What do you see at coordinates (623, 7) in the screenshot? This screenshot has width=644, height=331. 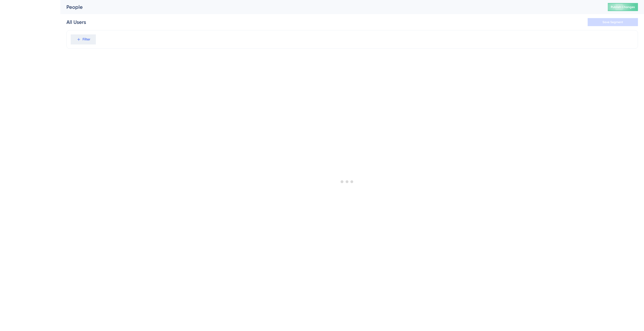 I see `span: Publish Changes` at bounding box center [623, 7].